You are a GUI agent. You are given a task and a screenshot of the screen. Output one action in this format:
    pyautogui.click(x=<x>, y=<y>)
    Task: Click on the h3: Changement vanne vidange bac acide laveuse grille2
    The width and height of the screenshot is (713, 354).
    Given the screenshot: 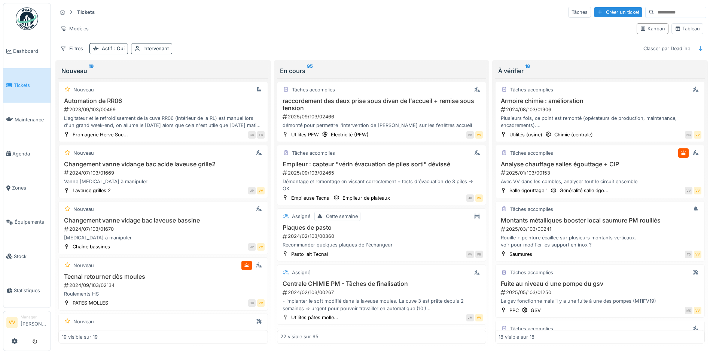 What is the action you would take?
    pyautogui.click(x=163, y=164)
    